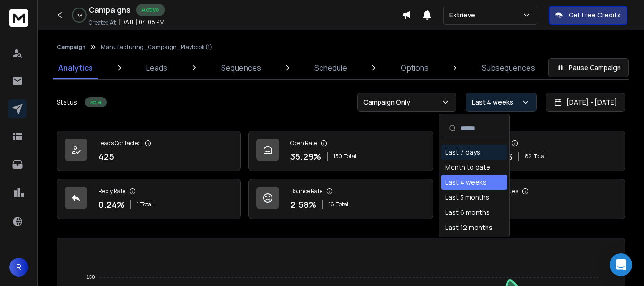 This screenshot has width=644, height=286. I want to click on a: Leads, so click(157, 68).